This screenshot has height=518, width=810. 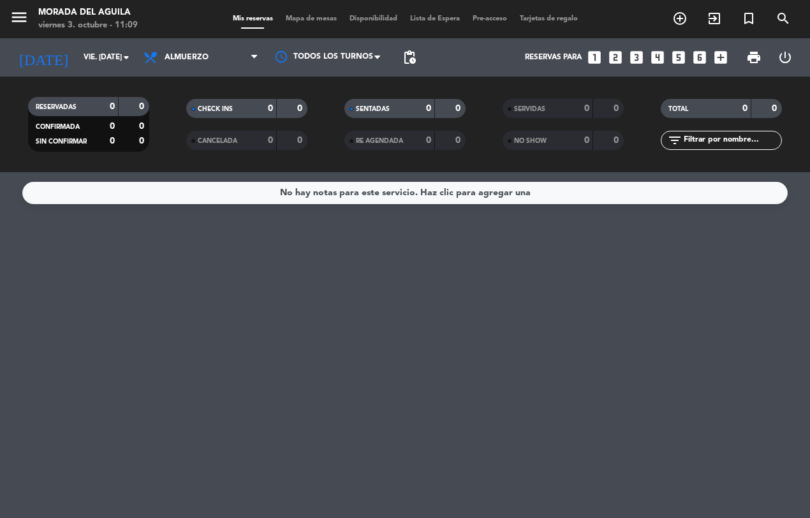 I want to click on span: CANCELADA, so click(x=217, y=141).